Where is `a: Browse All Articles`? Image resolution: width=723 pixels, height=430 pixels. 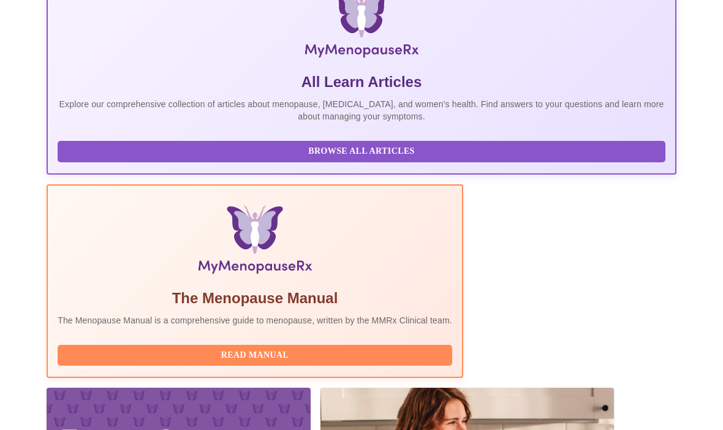 a: Browse All Articles is located at coordinates (363, 150).